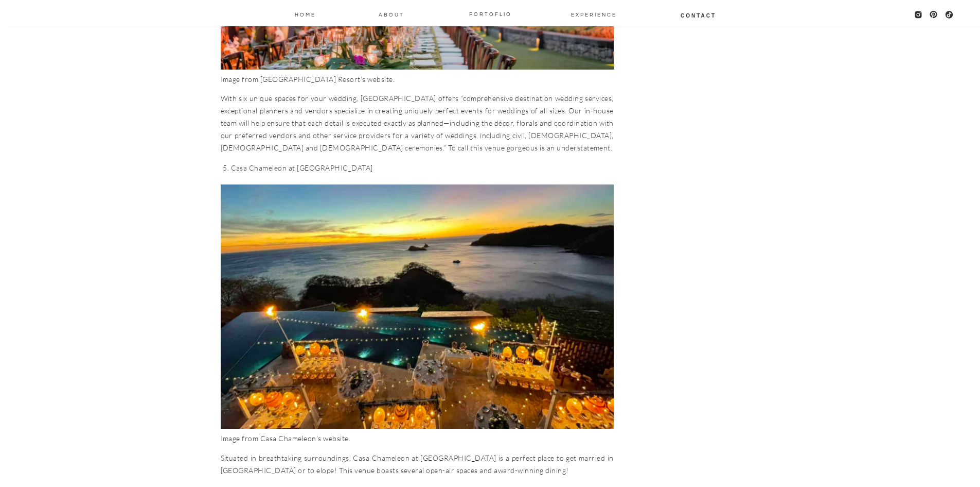  Describe the element at coordinates (491, 13) in the screenshot. I see `a: PORTOFLIO` at that location.